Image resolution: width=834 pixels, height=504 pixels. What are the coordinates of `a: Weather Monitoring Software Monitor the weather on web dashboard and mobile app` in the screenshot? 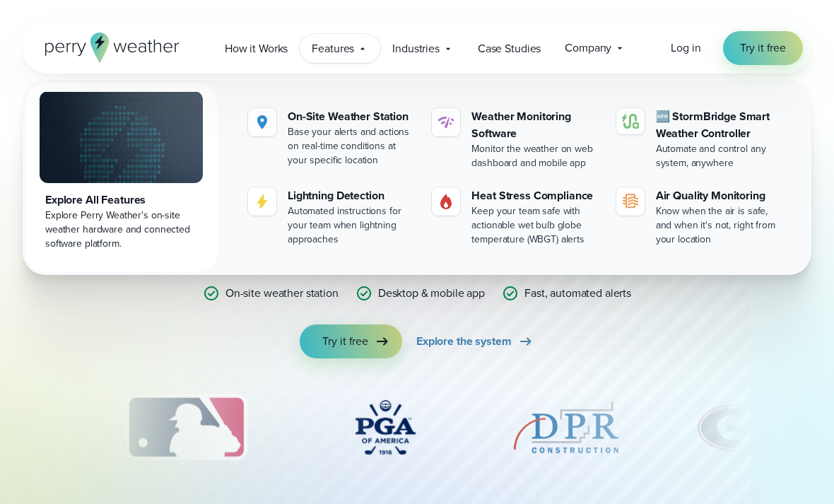 It's located at (515, 139).